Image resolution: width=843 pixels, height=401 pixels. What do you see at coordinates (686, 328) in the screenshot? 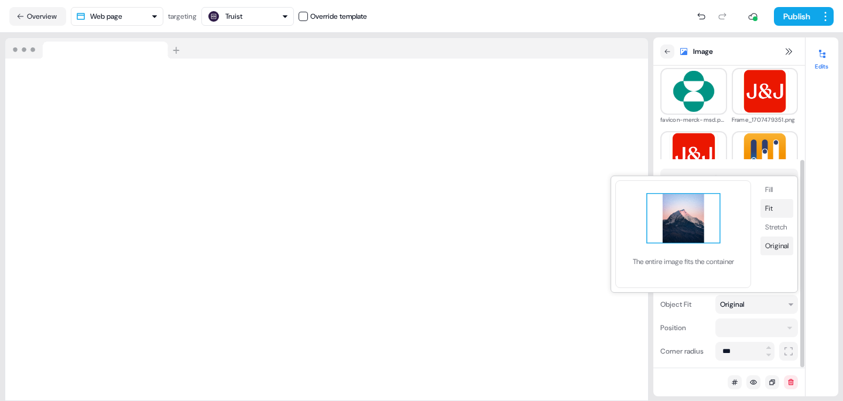
I see `div: Position` at bounding box center [686, 328].